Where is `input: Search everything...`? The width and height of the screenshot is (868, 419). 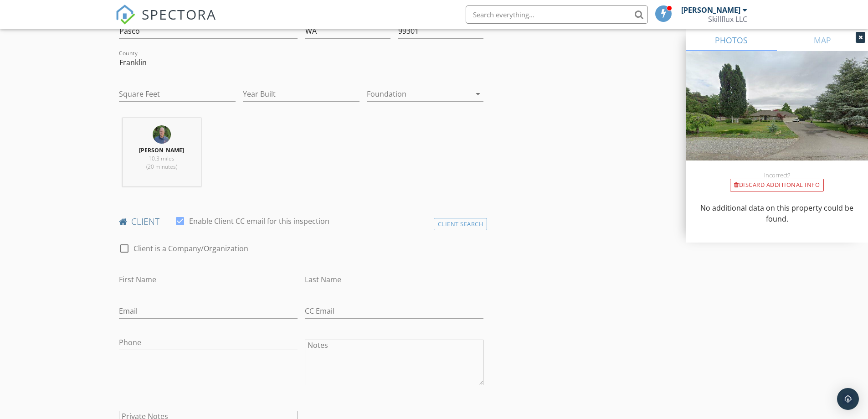
input: Search everything... is located at coordinates (557, 15).